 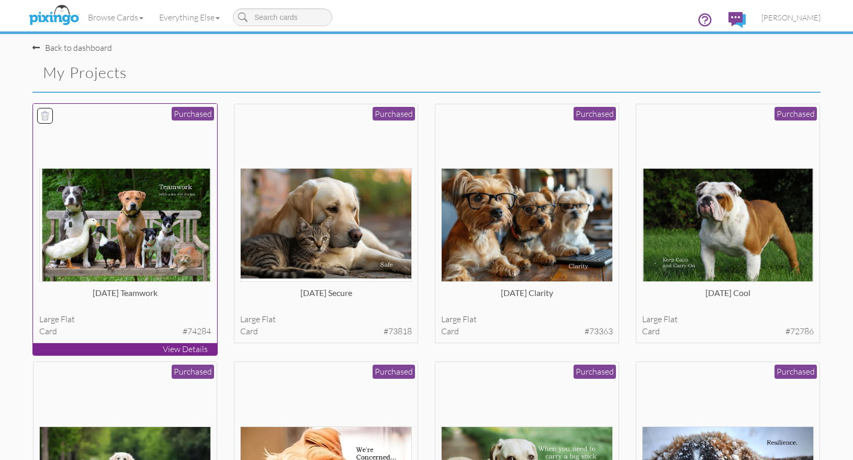 I want to click on span: #73363, so click(x=599, y=331).